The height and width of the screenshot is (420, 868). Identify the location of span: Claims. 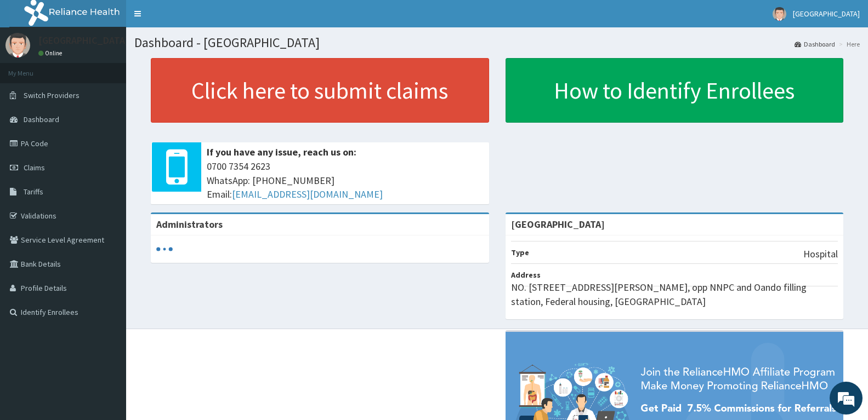
(34, 168).